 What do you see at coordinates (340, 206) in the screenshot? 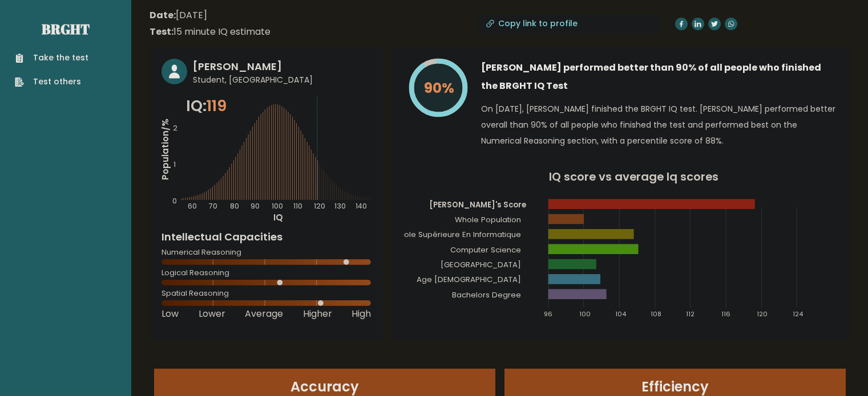
I see `tspan: 130` at bounding box center [340, 206].